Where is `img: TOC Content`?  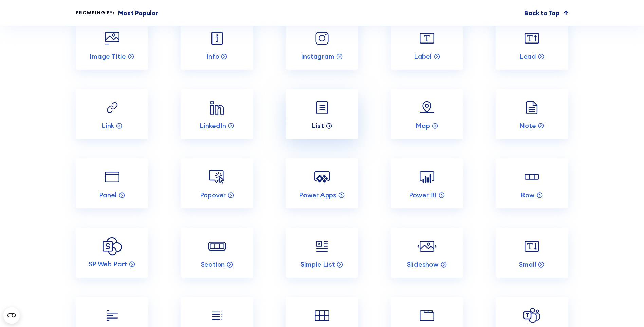
img: TOC Content is located at coordinates (112, 315).